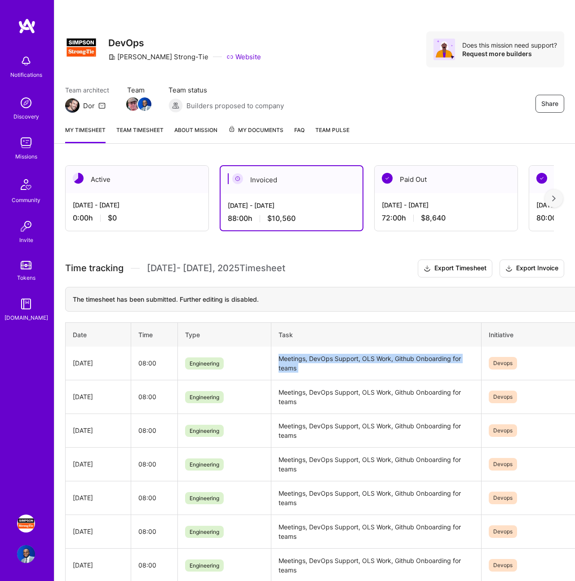  Describe the element at coordinates (532, 269) in the screenshot. I see `button: Export Invoice` at that location.